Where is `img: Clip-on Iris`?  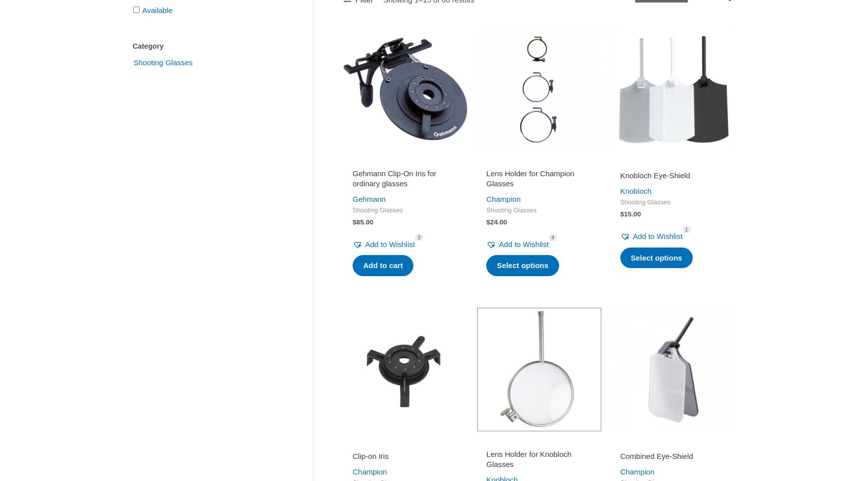
img: Clip-on Iris is located at coordinates (405, 370).